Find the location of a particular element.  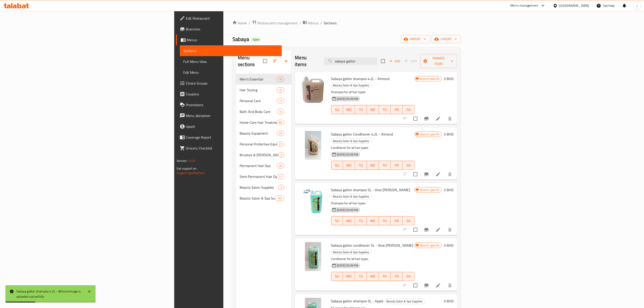

span: Coupons is located at coordinates (232, 94).